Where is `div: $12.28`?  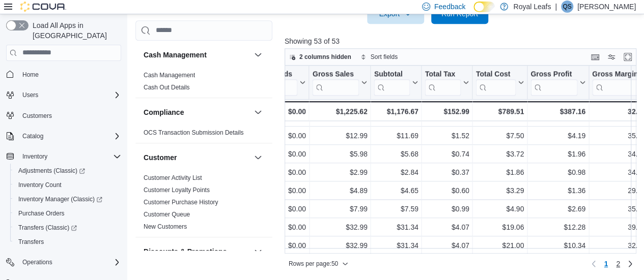 div: $12.28 is located at coordinates (558, 227).